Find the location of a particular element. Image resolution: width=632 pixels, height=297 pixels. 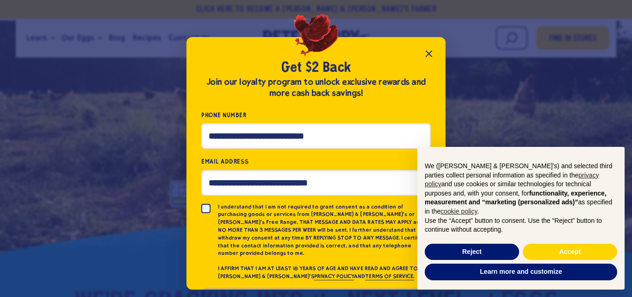

button: Accept is located at coordinates (570, 252).